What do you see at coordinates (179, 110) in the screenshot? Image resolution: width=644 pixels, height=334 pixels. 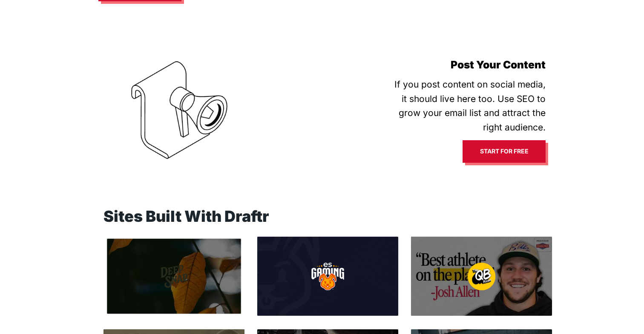 I see `img: publication-image.gif` at bounding box center [179, 110].